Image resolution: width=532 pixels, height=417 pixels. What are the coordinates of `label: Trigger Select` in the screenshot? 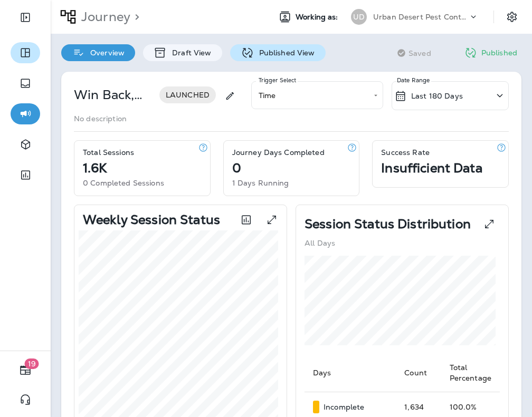 It's located at (277, 80).